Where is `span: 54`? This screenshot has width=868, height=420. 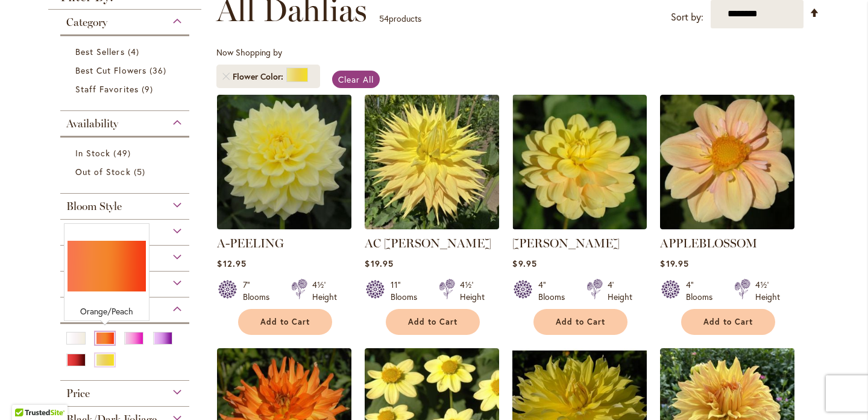 span: 54 is located at coordinates (384, 18).